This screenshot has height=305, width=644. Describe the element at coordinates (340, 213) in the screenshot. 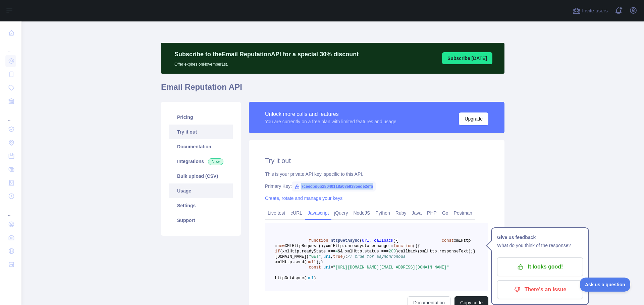

I see `a: jQuery` at that location.